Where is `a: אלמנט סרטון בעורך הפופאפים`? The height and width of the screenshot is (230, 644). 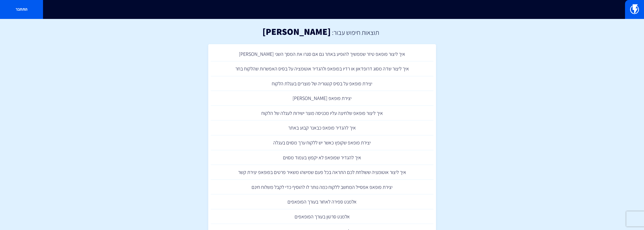
a: אלמנט סרטון בעורך הפופאפים is located at coordinates (322, 217).